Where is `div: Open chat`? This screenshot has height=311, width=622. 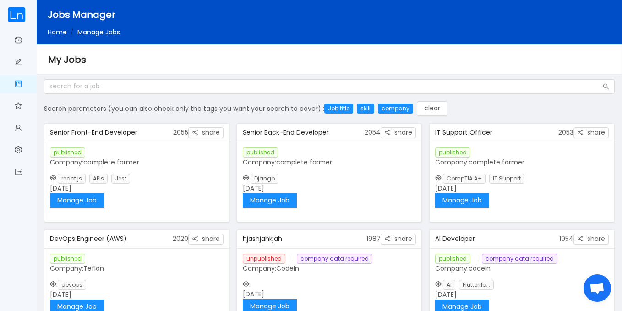
div: Open chat is located at coordinates (597, 288).